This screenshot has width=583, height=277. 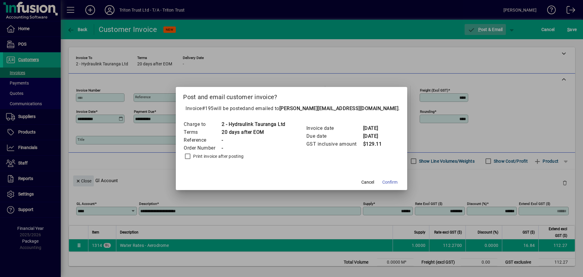 I want to click on h2: Post and email customer invoice?, so click(x=292, y=96).